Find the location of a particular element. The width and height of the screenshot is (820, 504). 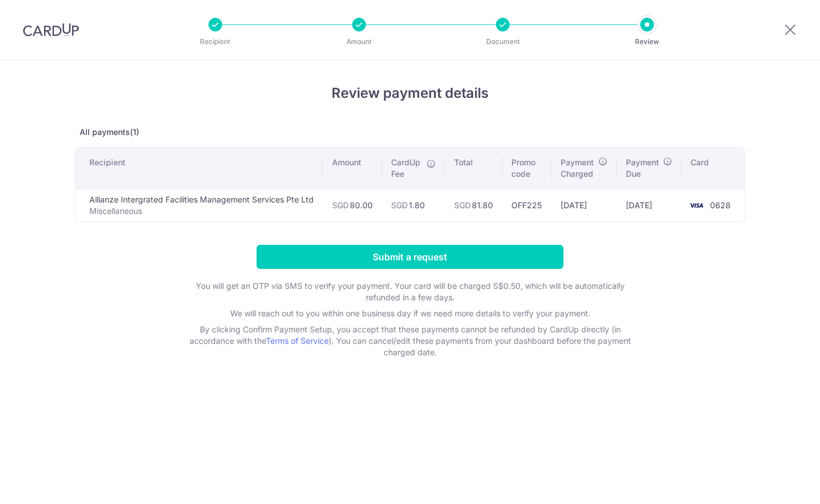

span: 0628 is located at coordinates (720, 205).